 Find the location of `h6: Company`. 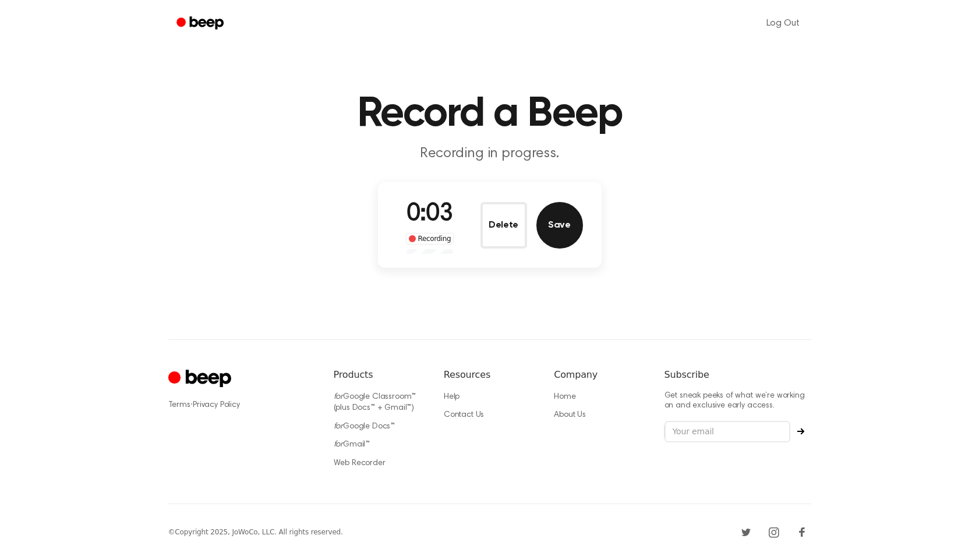

h6: Company is located at coordinates (599, 375).